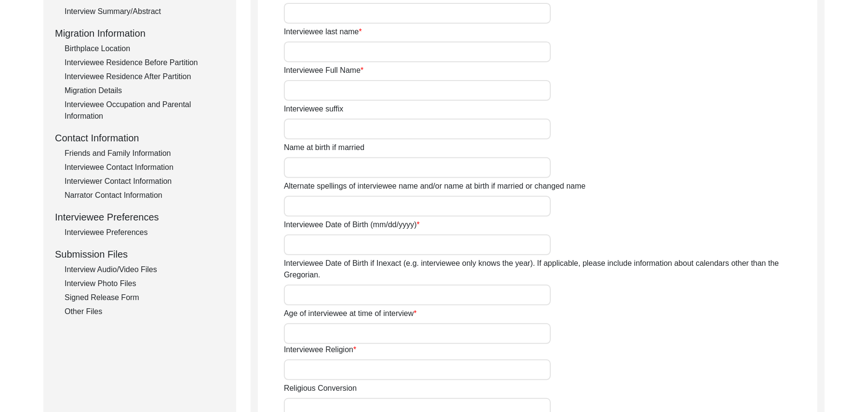 This screenshot has width=868, height=412. I want to click on div: Signed Release Form, so click(145, 298).